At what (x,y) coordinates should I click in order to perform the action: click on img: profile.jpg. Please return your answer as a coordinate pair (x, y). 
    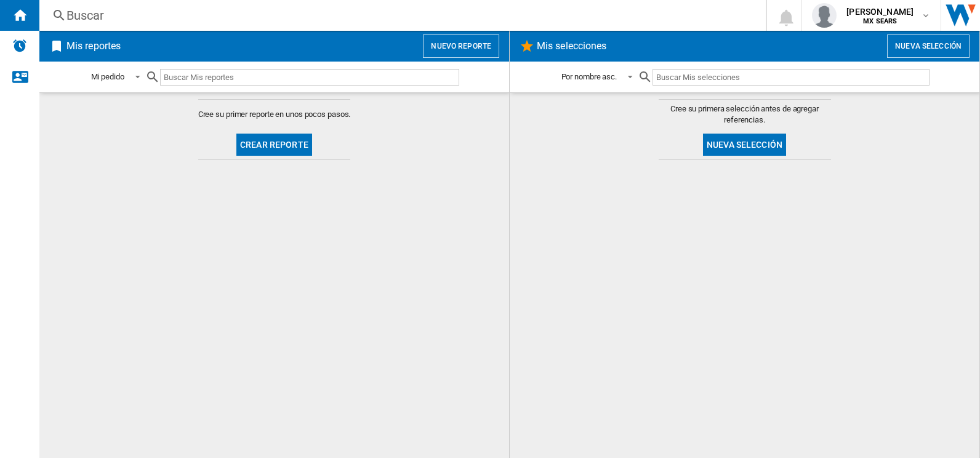
    Looking at the image, I should click on (824, 15).